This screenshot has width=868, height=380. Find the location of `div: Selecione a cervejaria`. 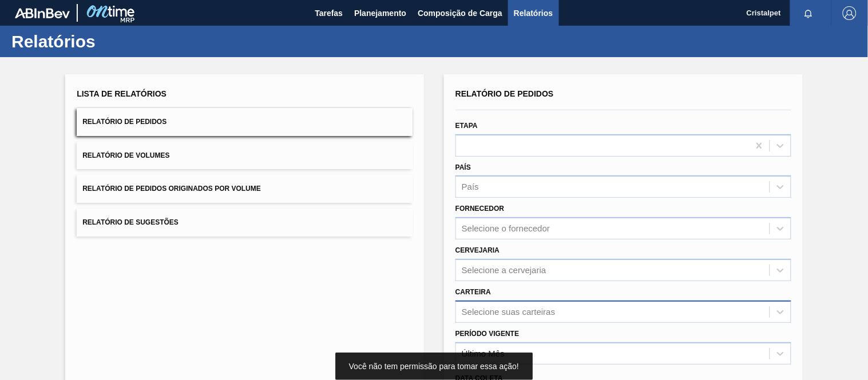

div: Selecione a cervejaria is located at coordinates (504, 269).